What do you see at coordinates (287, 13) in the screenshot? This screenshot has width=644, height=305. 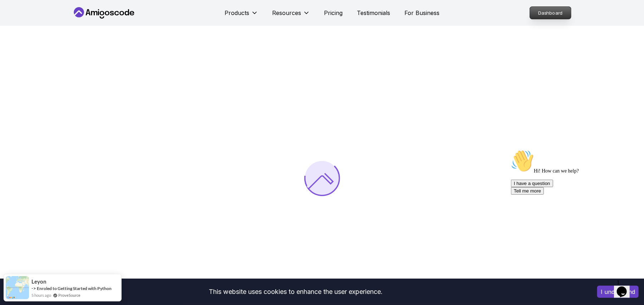 I see `p: Resources` at bounding box center [287, 13].